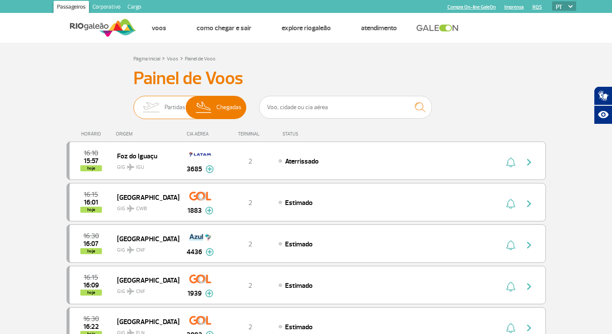  I want to click on a: Imprensa, so click(514, 7).